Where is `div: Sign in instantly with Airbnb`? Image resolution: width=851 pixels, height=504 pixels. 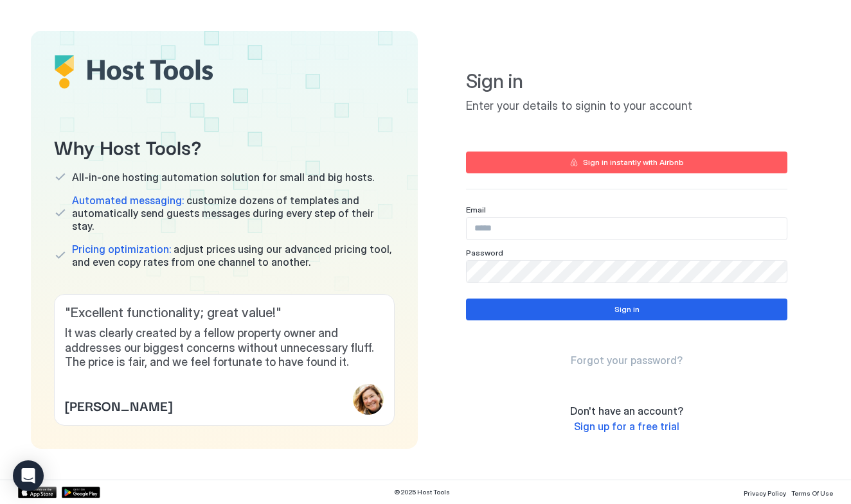
div: Sign in instantly with Airbnb is located at coordinates (633, 163).